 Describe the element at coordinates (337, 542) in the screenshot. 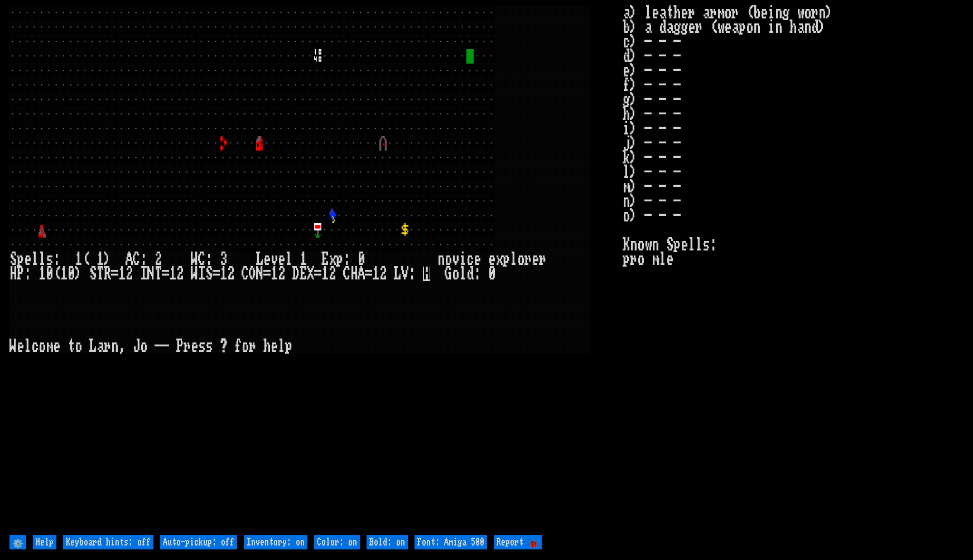

I see `input: Color: on` at that location.